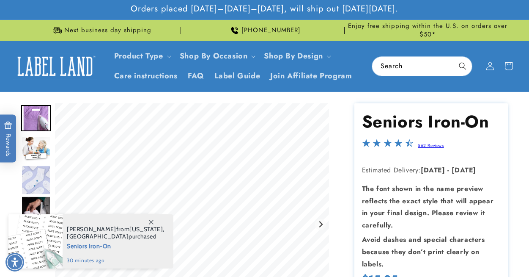 Image resolution: width=529 pixels, height=277 pixels. I want to click on summary: Product Type, so click(142, 56).